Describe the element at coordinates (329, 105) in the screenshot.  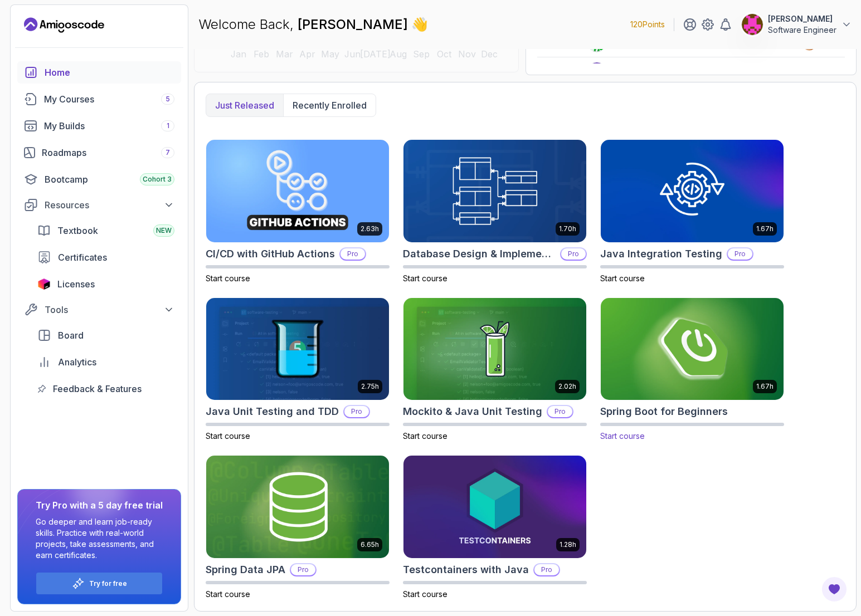
I see `p: Recently enrolled` at that location.